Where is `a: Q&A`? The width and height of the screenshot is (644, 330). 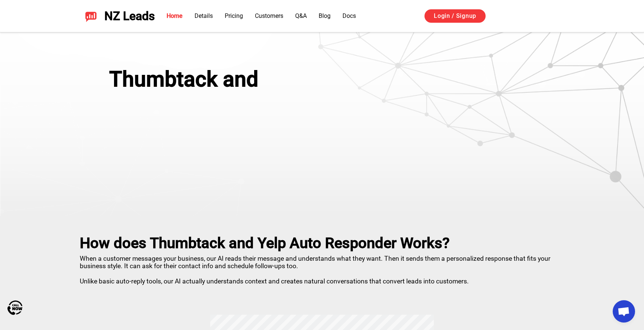 a: Q&A is located at coordinates (301, 16).